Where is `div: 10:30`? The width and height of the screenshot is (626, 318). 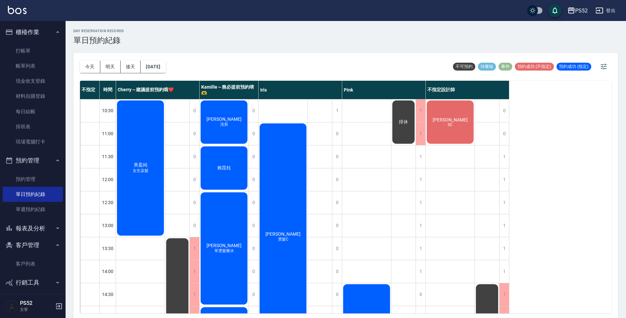 div: 10:30 is located at coordinates (108, 110).